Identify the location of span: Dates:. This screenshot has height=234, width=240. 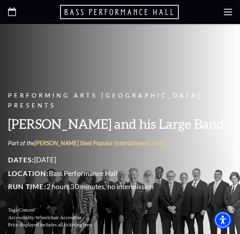
(21, 160).